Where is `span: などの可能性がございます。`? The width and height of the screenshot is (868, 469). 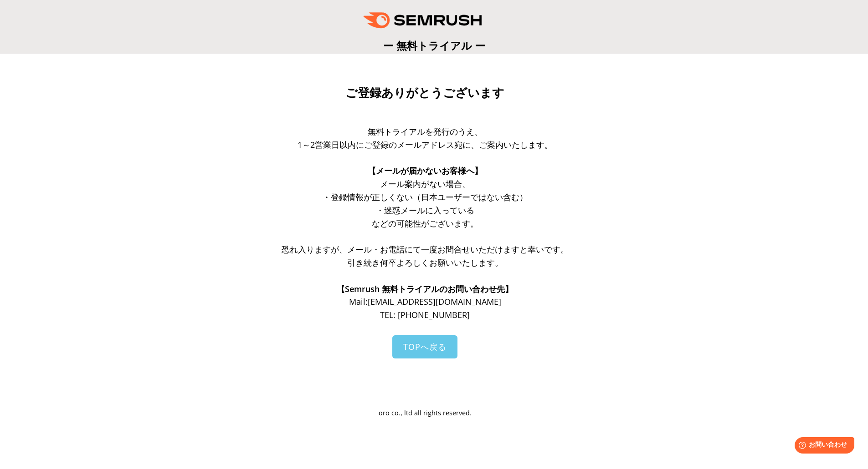
span: などの可能性がございます。 is located at coordinates (425, 224).